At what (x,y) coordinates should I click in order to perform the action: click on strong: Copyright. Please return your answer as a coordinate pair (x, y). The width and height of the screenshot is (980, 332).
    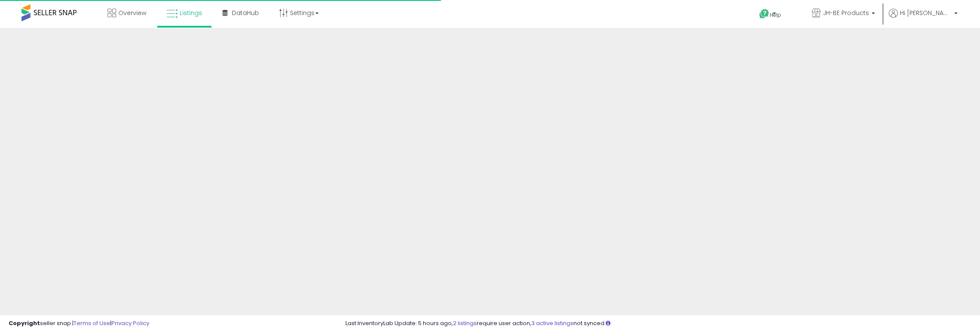
    Looking at the image, I should click on (24, 323).